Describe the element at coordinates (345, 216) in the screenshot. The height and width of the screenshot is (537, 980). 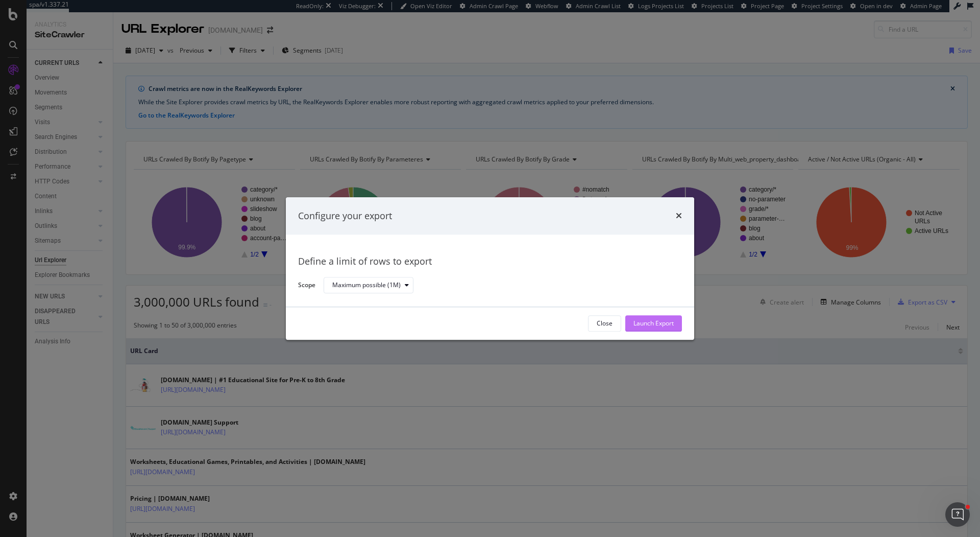
I see `div: Configure your export` at that location.